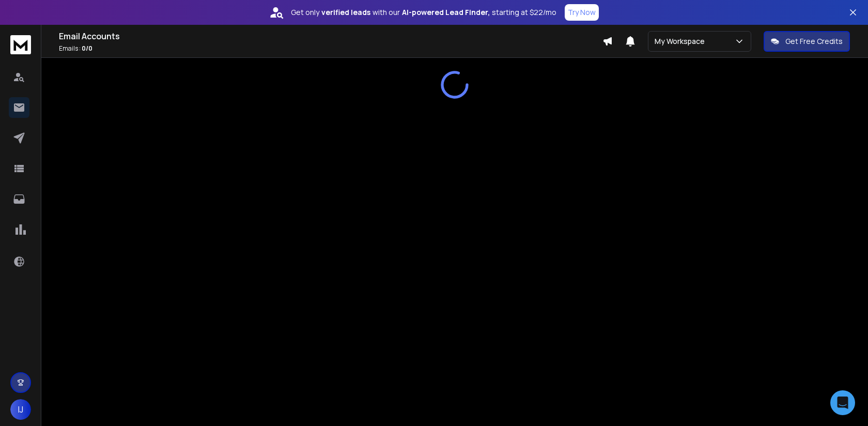  I want to click on button: Try Now, so click(582, 13).